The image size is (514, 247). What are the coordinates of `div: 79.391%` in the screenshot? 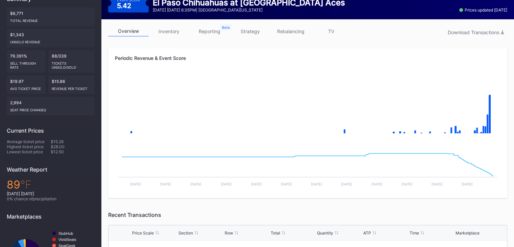 It's located at (26, 61).